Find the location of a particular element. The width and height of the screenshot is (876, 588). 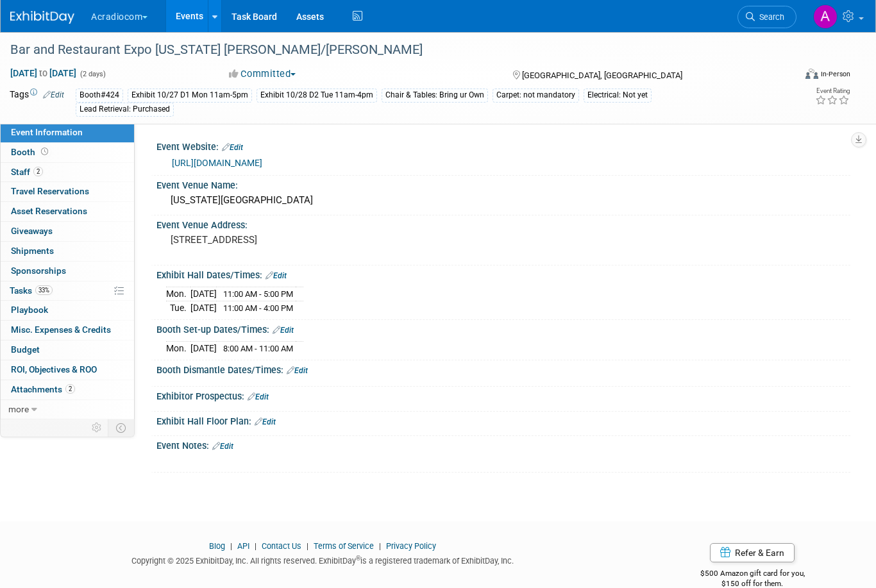

a: Tasks33% is located at coordinates (68, 291).